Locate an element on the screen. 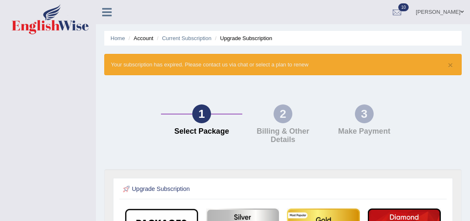 The height and width of the screenshot is (221, 470). span: 10 is located at coordinates (403, 7).